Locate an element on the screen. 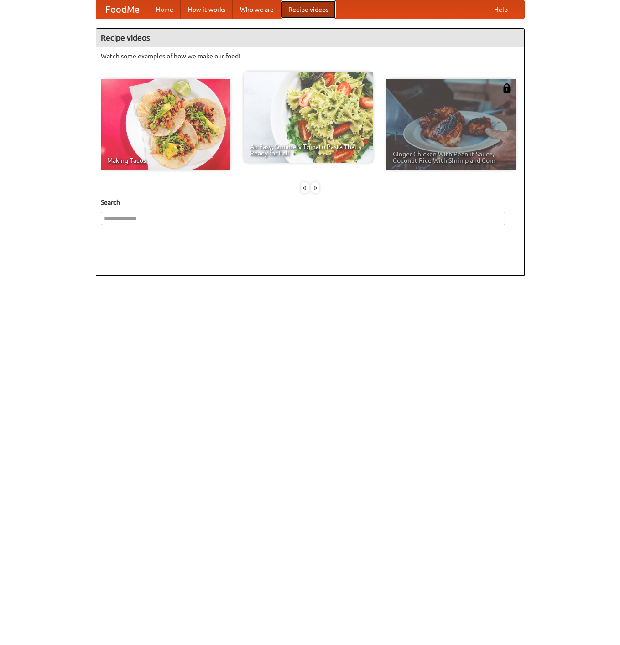  a: Recipe videos is located at coordinates (308, 10).